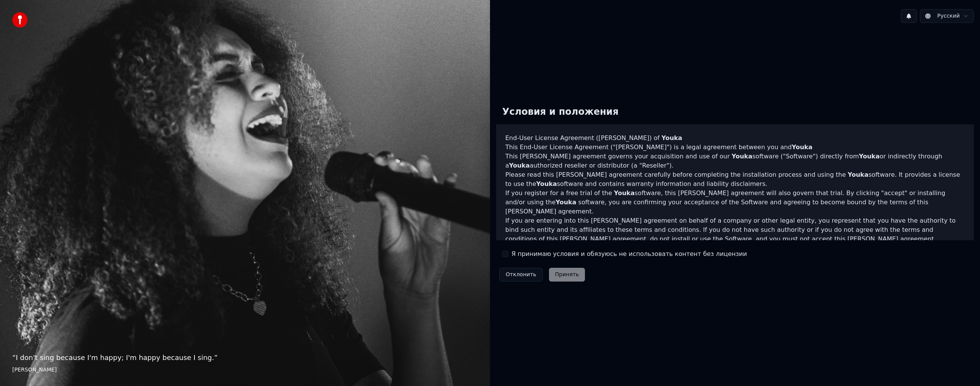 The width and height of the screenshot is (980, 386). What do you see at coordinates (560, 112) in the screenshot?
I see `div: Условия и положения` at bounding box center [560, 112].